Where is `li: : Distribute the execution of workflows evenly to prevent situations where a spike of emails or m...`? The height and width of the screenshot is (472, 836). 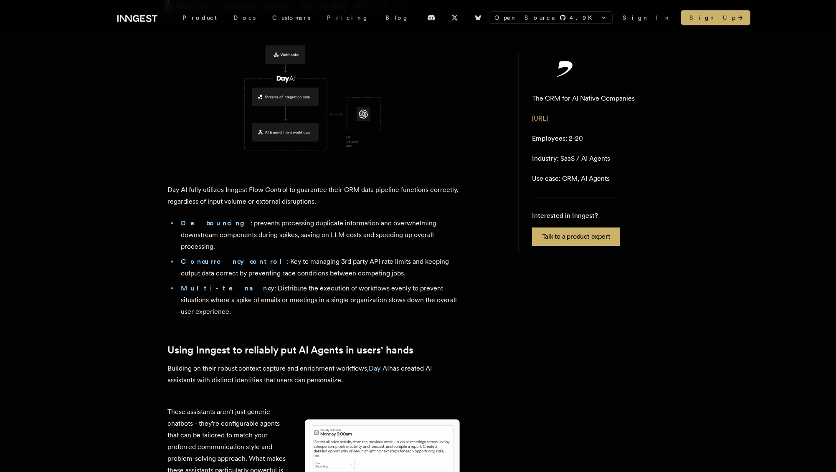 li: : Distribute the execution of workflows evenly to prevent situations where a spike of emails or m... is located at coordinates (319, 300).